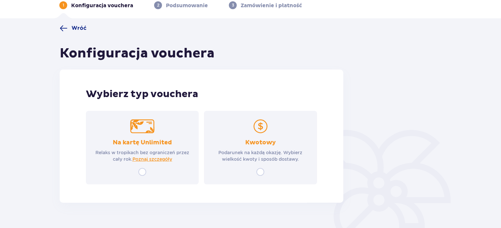 Image resolution: width=501 pixels, height=228 pixels. I want to click on p: Zamówienie i płatność, so click(271, 6).